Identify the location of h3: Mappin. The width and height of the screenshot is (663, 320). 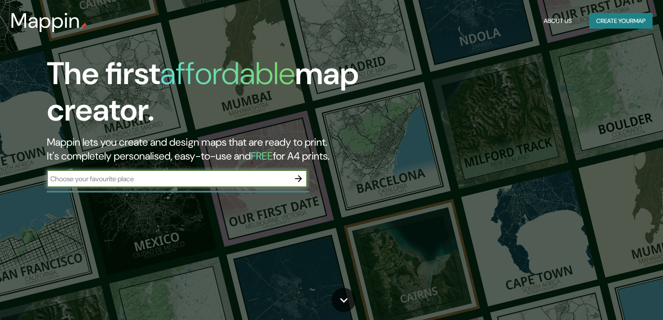
(45, 21).